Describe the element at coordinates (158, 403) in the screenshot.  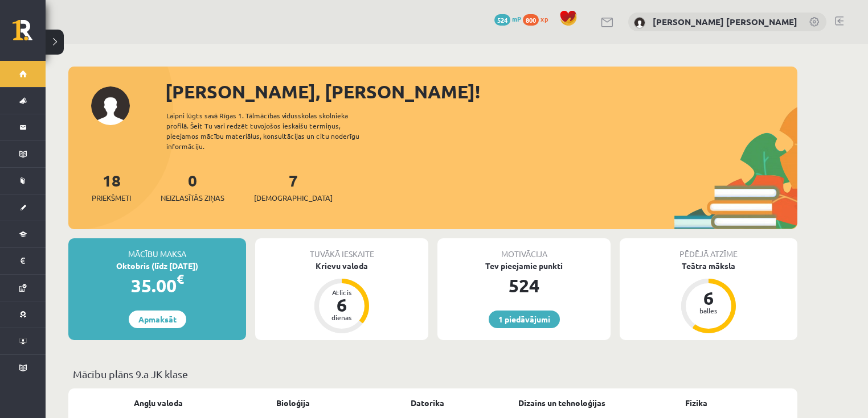
I see `a: Angļu valoda` at that location.